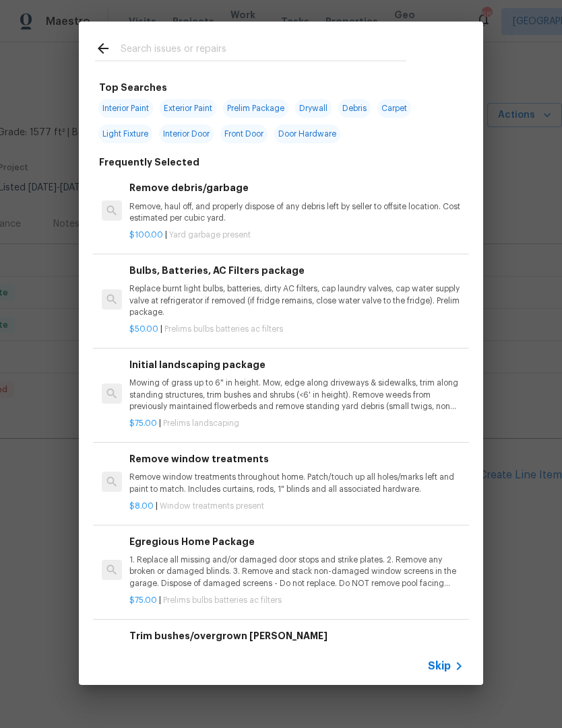  Describe the element at coordinates (296, 483) in the screenshot. I see `p: Remove window treatments throughout home. Patch/touch up all holes/marks left and paint to match....` at that location.